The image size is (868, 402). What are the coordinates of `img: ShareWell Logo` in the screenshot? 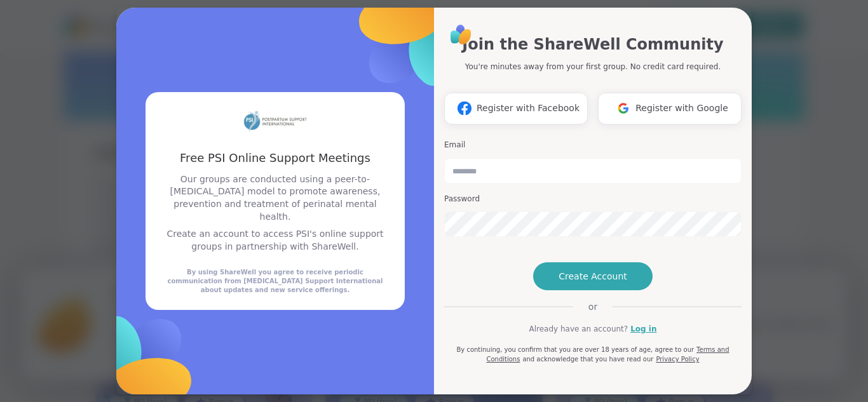 It's located at (461, 34).